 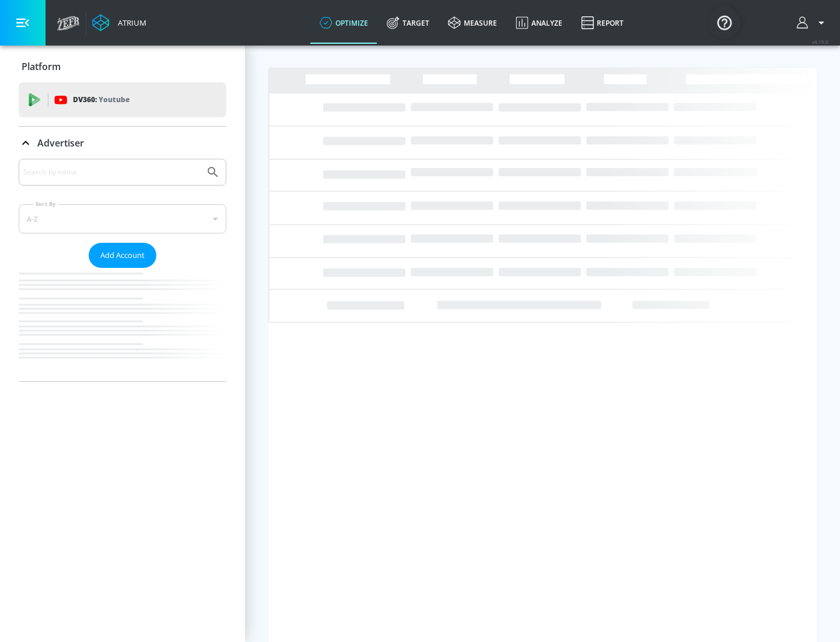 What do you see at coordinates (130, 23) in the screenshot?
I see `div: Atrium` at bounding box center [130, 23].